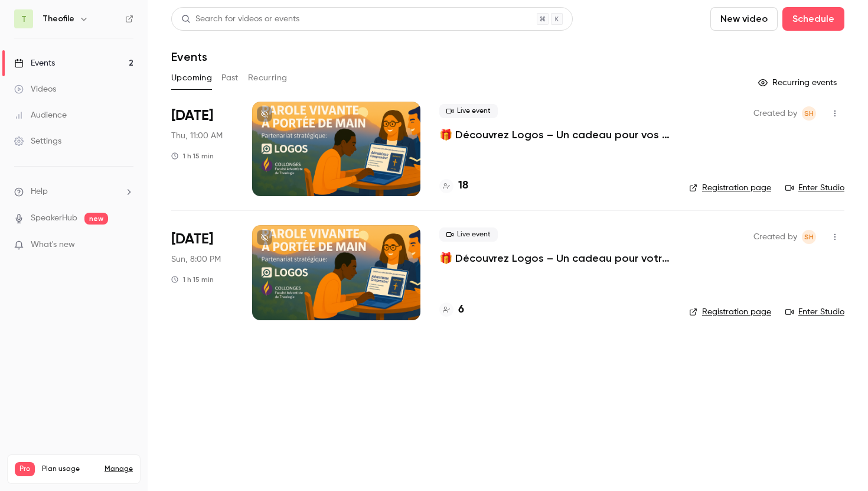 The width and height of the screenshot is (868, 491). What do you see at coordinates (240, 19) in the screenshot?
I see `div: Search for videos or events` at bounding box center [240, 19].